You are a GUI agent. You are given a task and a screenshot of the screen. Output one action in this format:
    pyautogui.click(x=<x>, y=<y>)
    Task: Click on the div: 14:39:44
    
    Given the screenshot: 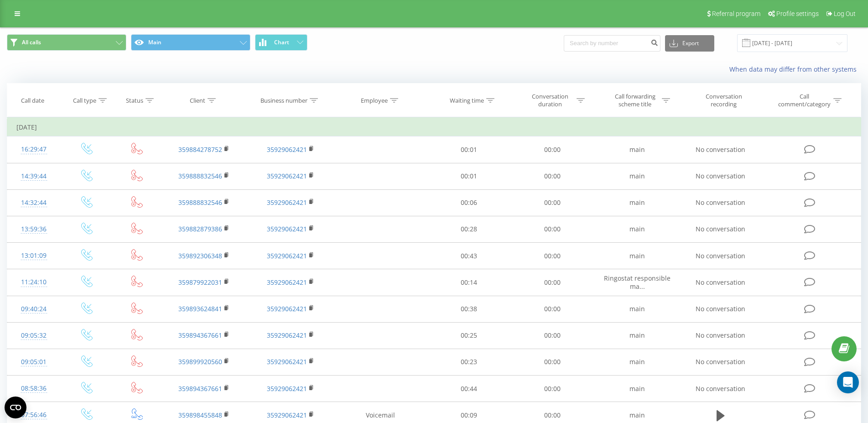 What is the action you would take?
    pyautogui.click(x=34, y=176)
    